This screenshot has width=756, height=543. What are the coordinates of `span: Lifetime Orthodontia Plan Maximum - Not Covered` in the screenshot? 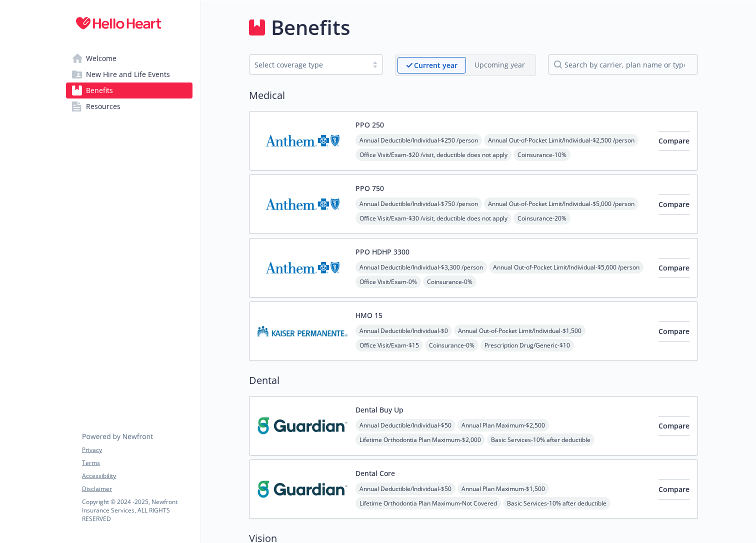 It's located at (428, 503).